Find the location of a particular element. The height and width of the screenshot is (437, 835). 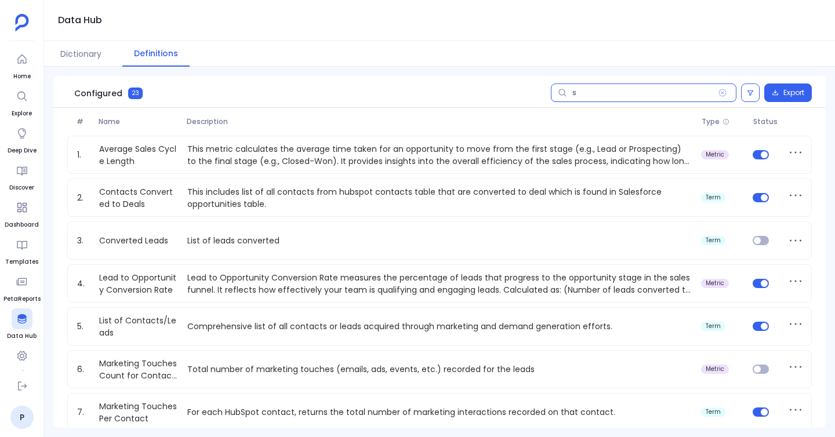

p: Lead to Opportunity Conversion Rate measures the percentage of leads that progress to the opportu... is located at coordinates (440, 284).